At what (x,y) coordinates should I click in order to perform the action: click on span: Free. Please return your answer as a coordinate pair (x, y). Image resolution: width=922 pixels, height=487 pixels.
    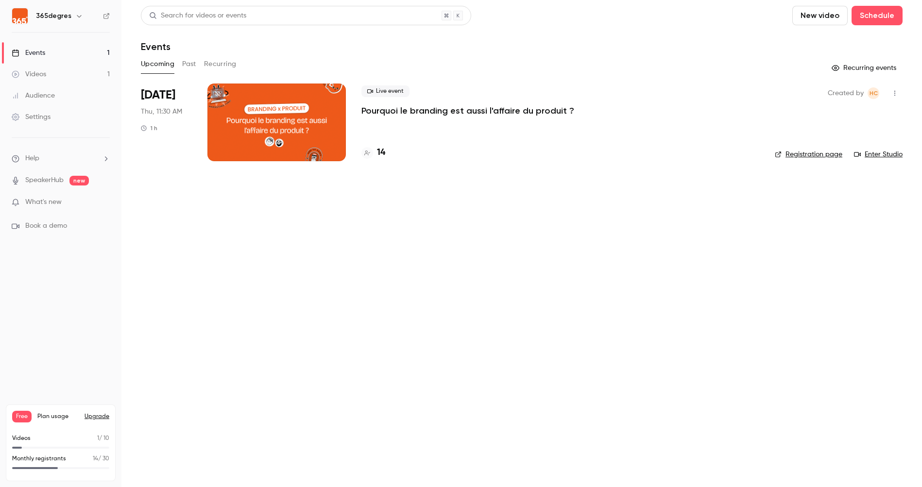
    Looking at the image, I should click on (22, 417).